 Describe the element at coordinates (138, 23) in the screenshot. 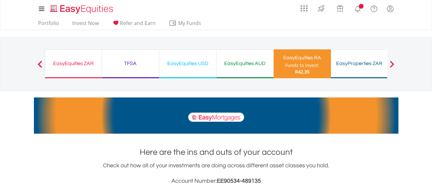

I see `span: Refer and Earn` at that location.